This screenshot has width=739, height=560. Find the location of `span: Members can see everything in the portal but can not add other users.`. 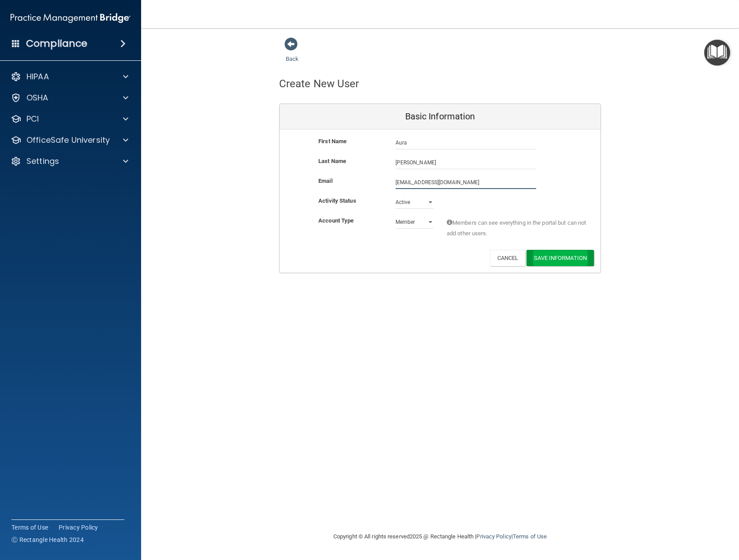

span: Members can see everything in the portal but can not add other users. is located at coordinates (517, 228).